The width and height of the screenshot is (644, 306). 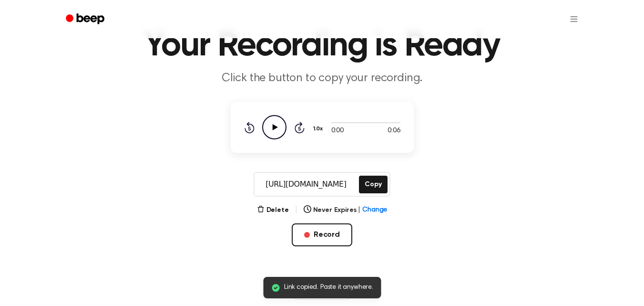 I want to click on button: Open menu, so click(x=574, y=19).